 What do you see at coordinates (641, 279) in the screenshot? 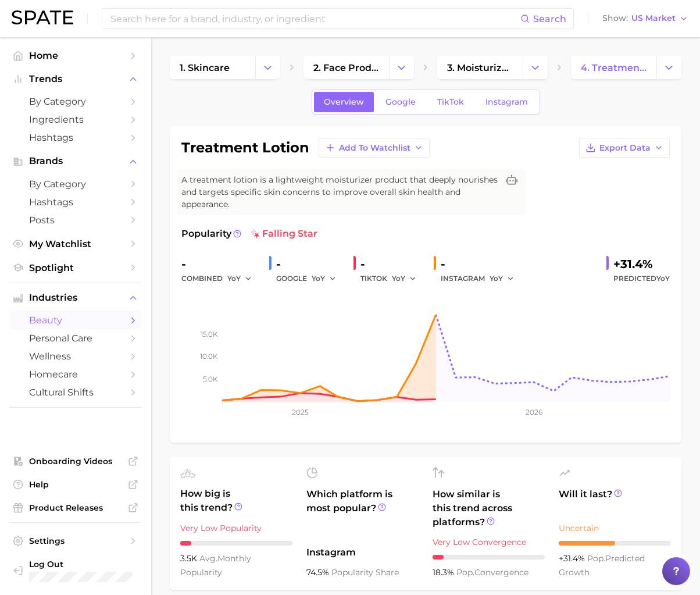
I see `span: Predicted` at bounding box center [641, 279].